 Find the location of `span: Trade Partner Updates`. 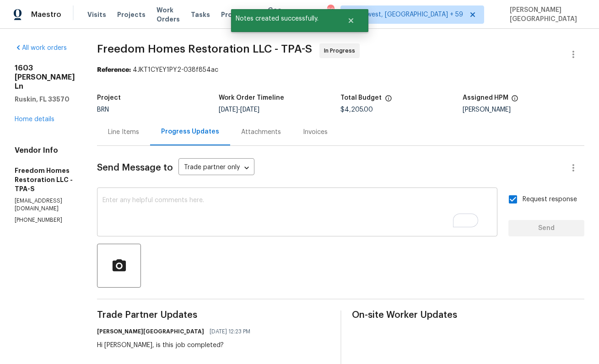

span: Trade Partner Updates is located at coordinates (213, 315).